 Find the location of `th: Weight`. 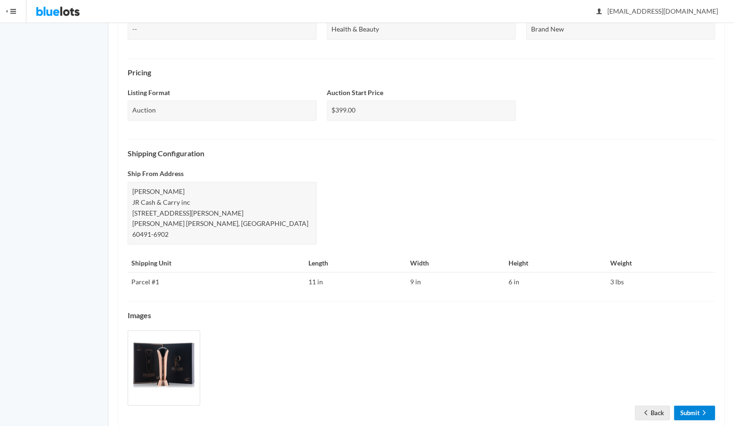

th: Weight is located at coordinates (660, 263).